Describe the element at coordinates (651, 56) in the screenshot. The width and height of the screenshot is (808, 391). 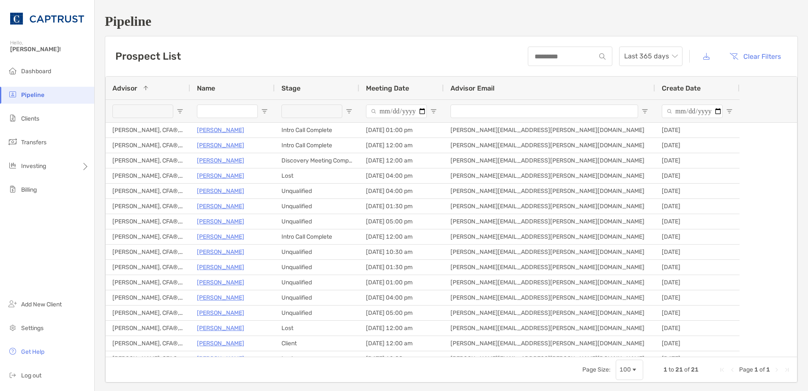
I see `span: Last 365 days` at that location.